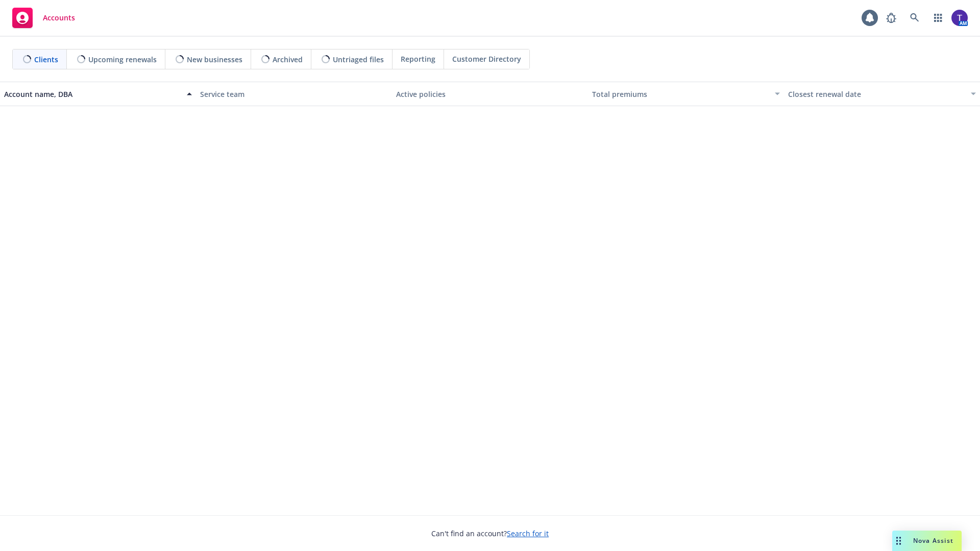  I want to click on div: Drag to move, so click(898, 541).